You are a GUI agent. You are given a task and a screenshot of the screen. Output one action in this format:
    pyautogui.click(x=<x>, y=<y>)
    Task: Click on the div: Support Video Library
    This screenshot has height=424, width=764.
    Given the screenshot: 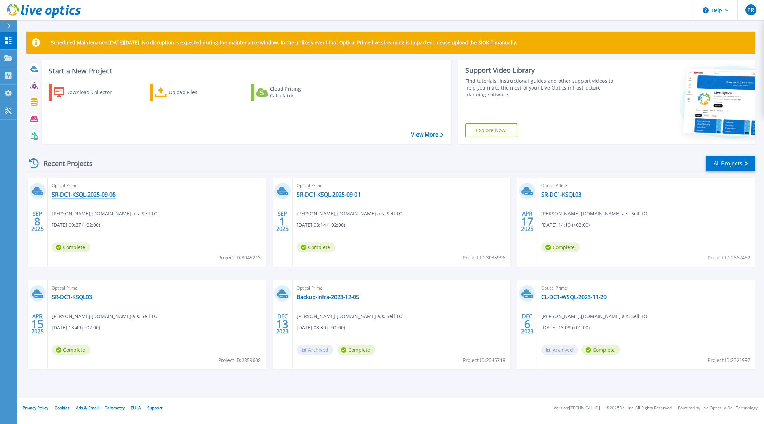 What is the action you would take?
    pyautogui.click(x=542, y=70)
    